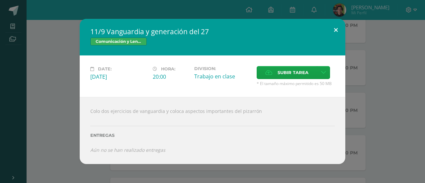 The width and height of the screenshot is (425, 183). I want to click on label: Entregas, so click(212, 135).